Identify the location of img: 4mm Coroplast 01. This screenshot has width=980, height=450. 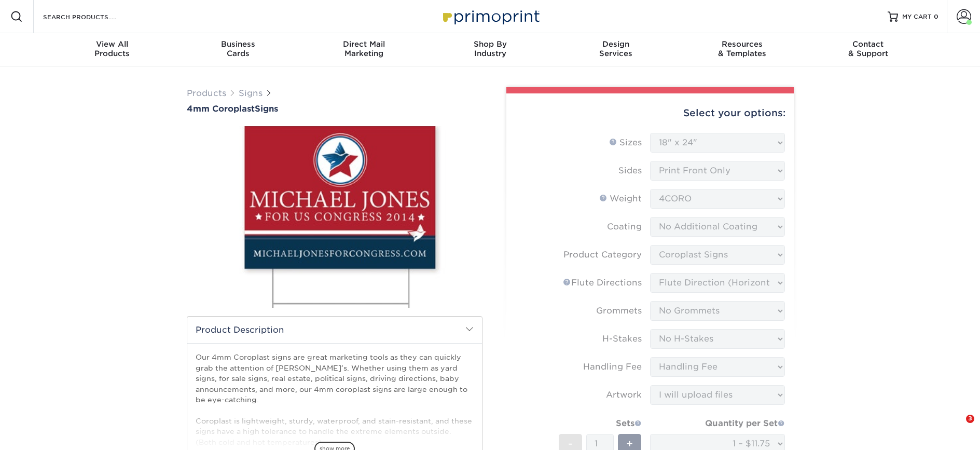
(334, 217).